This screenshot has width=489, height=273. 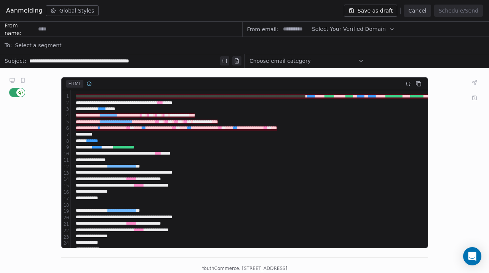 What do you see at coordinates (458, 11) in the screenshot?
I see `button: Schedule/Send` at bounding box center [458, 11].